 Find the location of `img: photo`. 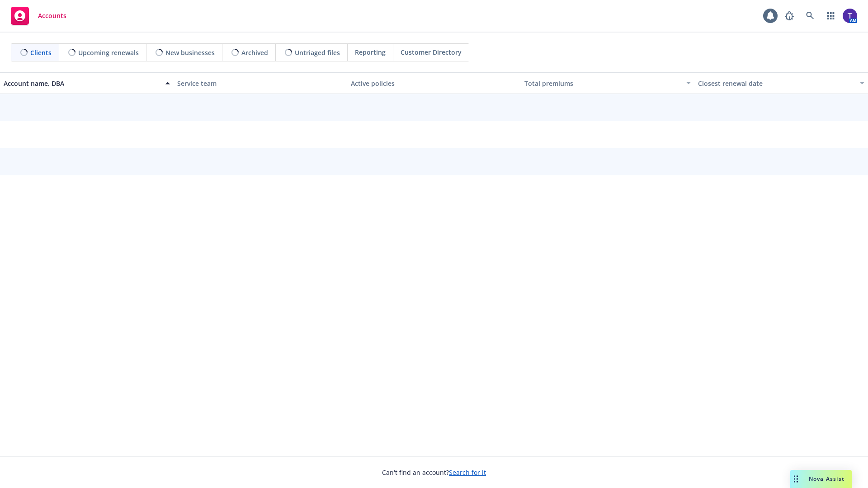

img: photo is located at coordinates (850, 16).